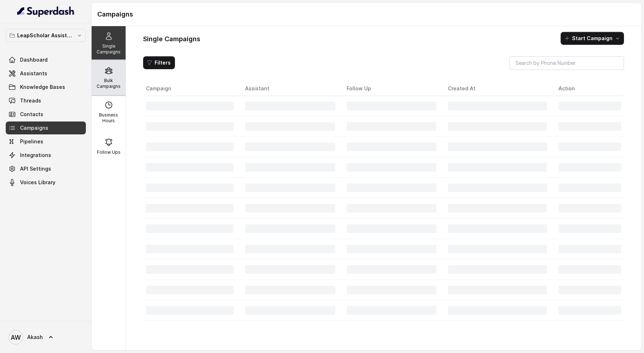 This screenshot has height=353, width=644. I want to click on p: Single Campaigns, so click(109, 49).